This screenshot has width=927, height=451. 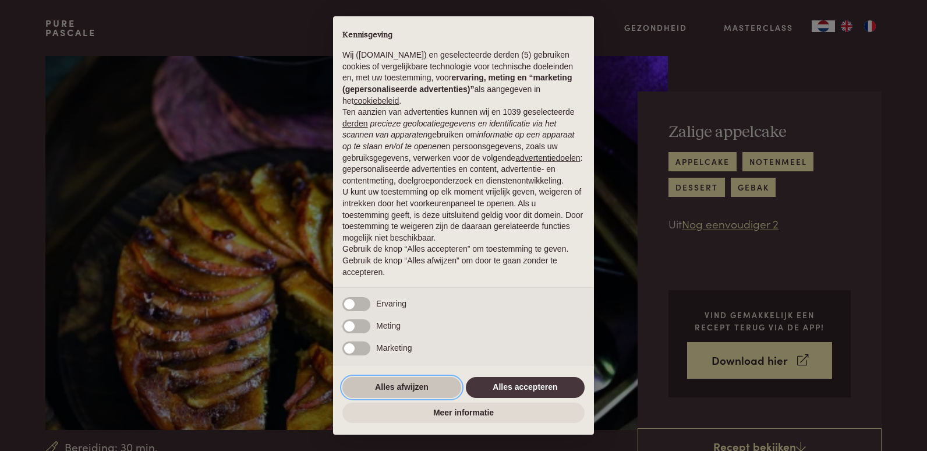 What do you see at coordinates (402, 387) in the screenshot?
I see `button: Alles afwijzen` at bounding box center [402, 387].